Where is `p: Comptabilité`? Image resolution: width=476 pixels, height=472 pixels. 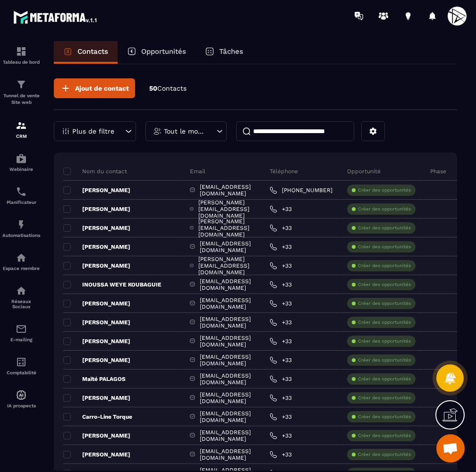
p: Comptabilité is located at coordinates (21, 372).